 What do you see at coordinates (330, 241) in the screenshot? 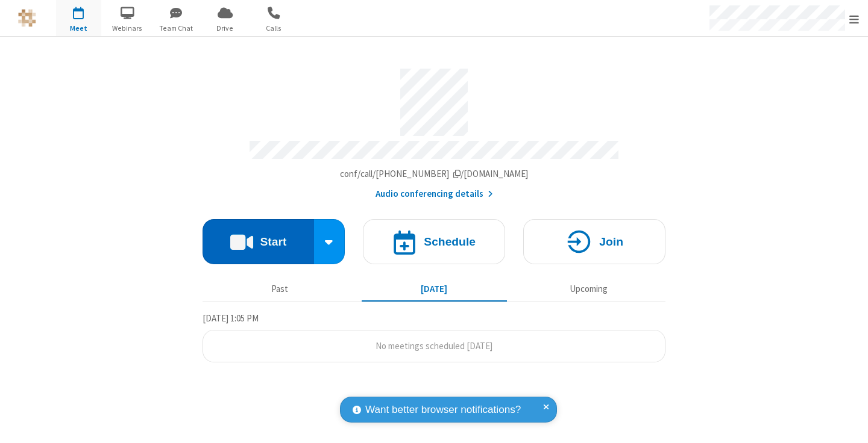
I see `div: Start conference options` at bounding box center [330, 241].